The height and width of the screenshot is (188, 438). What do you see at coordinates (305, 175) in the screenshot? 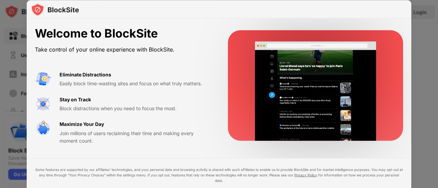
I see `a: Privacy Policy` at bounding box center [305, 175].